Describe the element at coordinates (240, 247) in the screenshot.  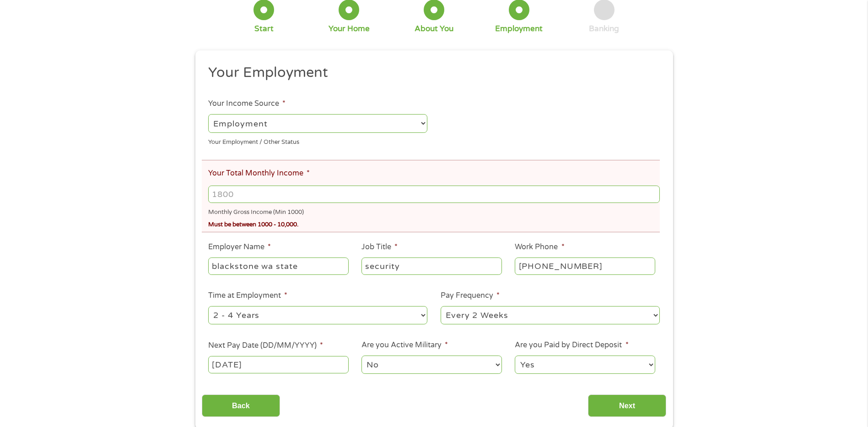
I see `label: Employer Name` at that location.